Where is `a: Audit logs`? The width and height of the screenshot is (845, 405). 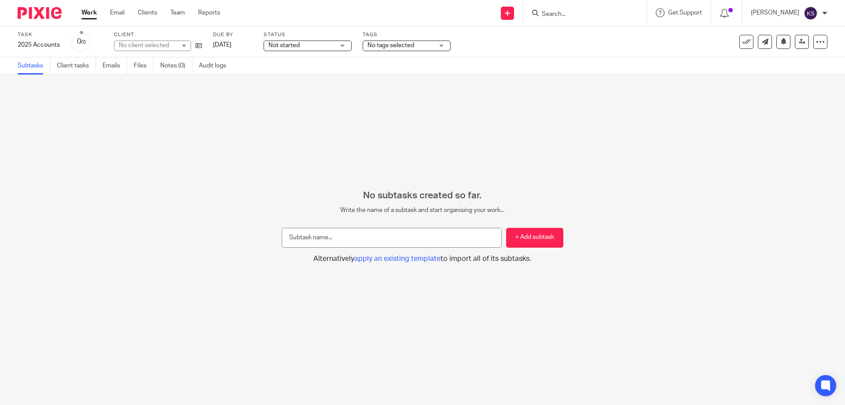 a: Audit logs is located at coordinates (216, 66).